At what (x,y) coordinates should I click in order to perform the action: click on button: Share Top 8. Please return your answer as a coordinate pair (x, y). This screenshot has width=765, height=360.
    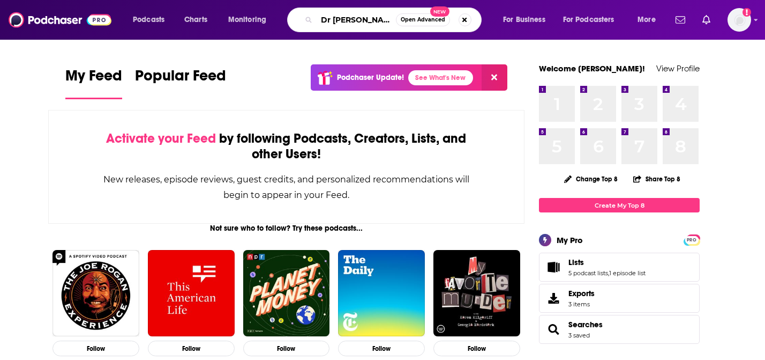
    Looking at the image, I should click on (657, 178).